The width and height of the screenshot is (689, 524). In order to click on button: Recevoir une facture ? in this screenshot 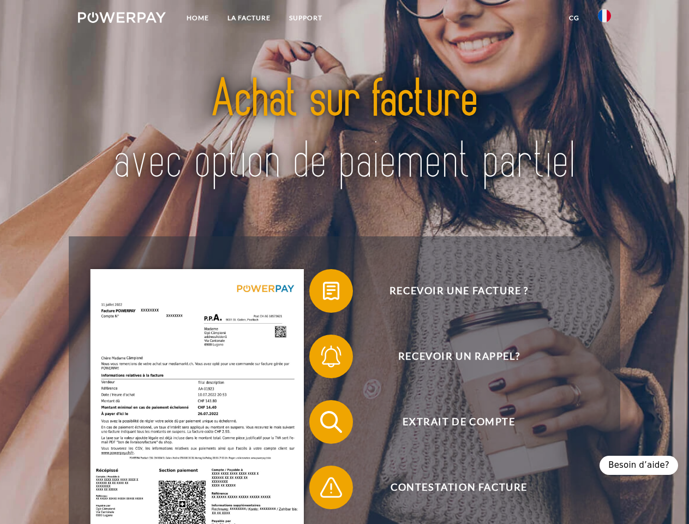, I will do `click(451, 291)`.